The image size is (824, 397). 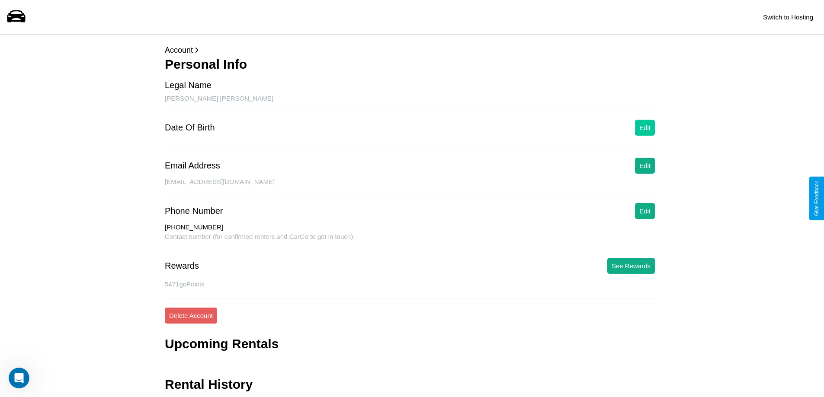 What do you see at coordinates (412, 50) in the screenshot?
I see `p: Account` at bounding box center [412, 50].